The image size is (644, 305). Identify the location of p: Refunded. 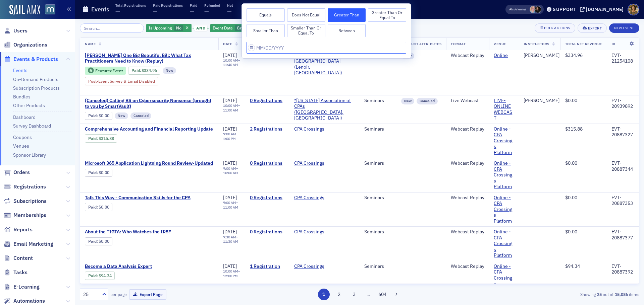
(212, 6).